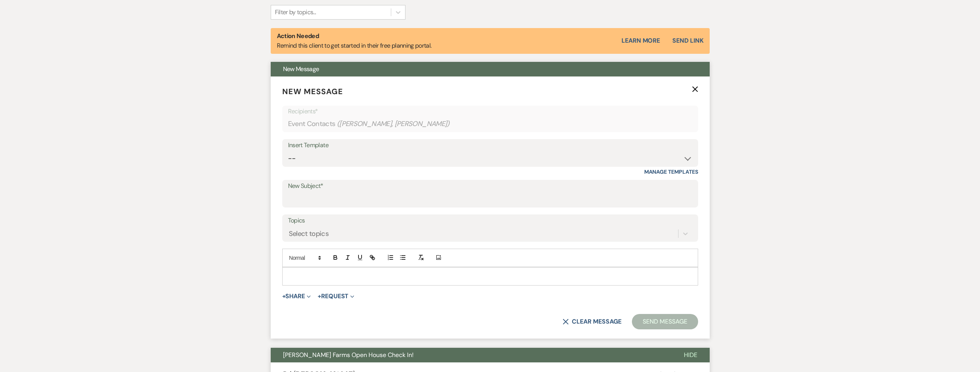 The image size is (980, 372). Describe the element at coordinates (490, 186) in the screenshot. I see `label: New Subject*` at that location.